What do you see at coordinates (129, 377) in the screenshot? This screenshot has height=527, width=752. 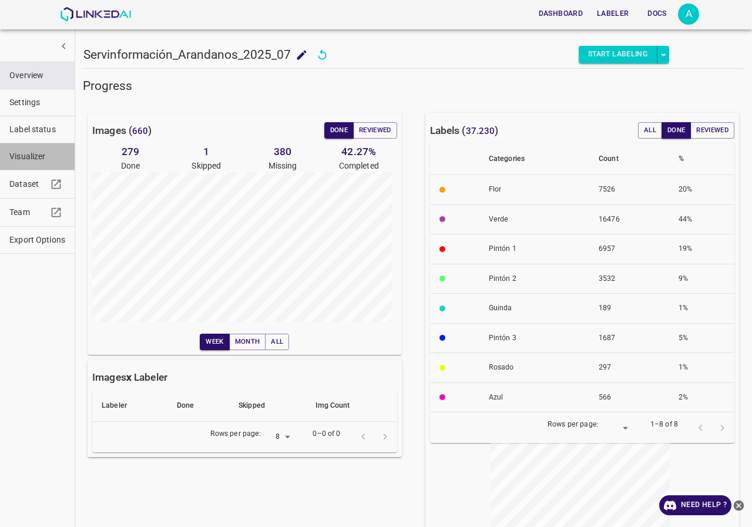 I see `b: x` at bounding box center [129, 377].